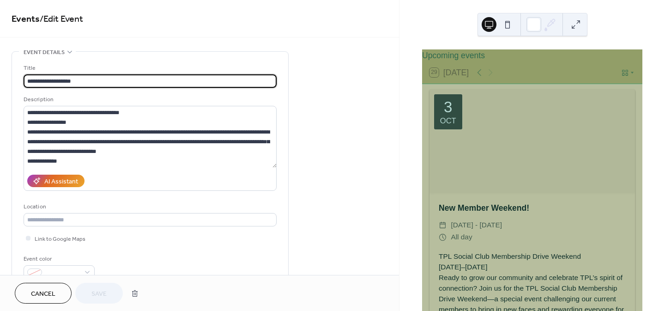  I want to click on div: AI Assistant, so click(61, 181).